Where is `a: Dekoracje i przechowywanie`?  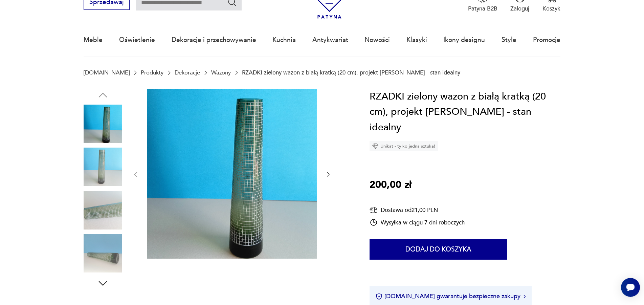
a: Dekoracje i przechowywanie is located at coordinates (214, 40).